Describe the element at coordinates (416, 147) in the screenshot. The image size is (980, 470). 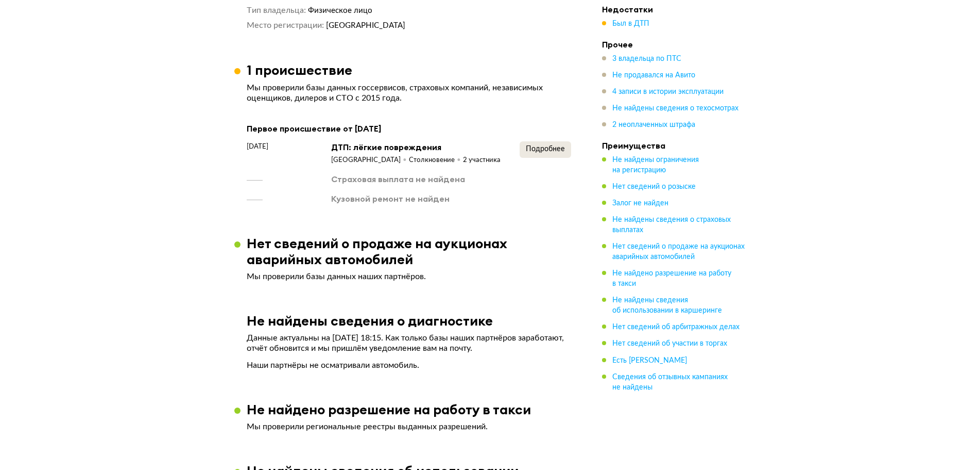
I see `div: ДТП: лёгкие повреждения` at that location.